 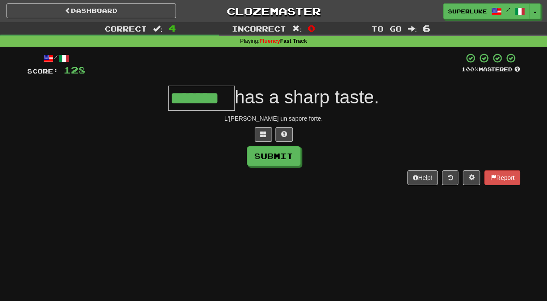 I want to click on div: Mastered, so click(x=491, y=70).